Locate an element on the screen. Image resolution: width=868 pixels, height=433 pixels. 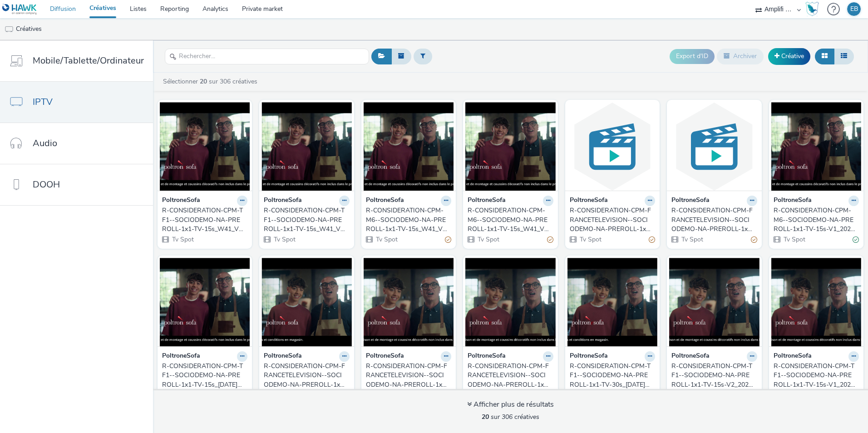
span: IPTV is located at coordinates (43, 102).